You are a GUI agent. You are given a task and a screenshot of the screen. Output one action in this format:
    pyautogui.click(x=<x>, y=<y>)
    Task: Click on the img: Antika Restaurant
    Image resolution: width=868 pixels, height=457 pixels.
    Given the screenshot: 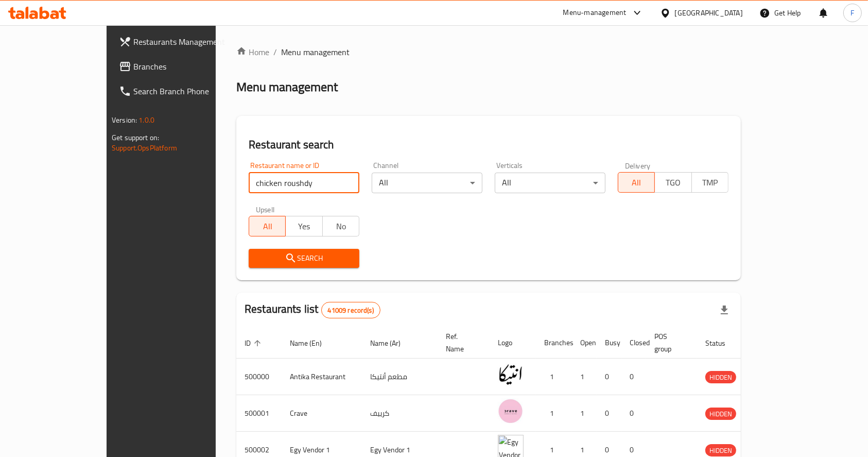 What is the action you would take?
    pyautogui.click(x=511, y=375)
    